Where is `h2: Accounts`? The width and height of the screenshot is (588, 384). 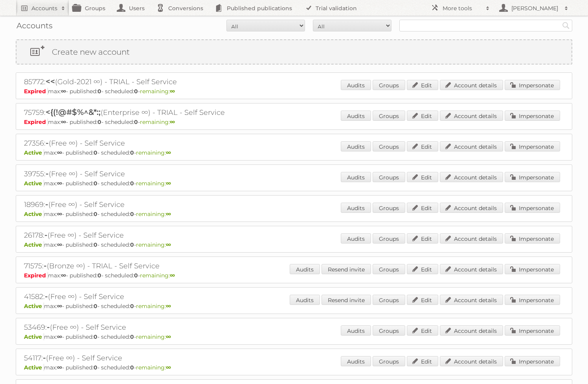 h2: Accounts is located at coordinates (45, 8).